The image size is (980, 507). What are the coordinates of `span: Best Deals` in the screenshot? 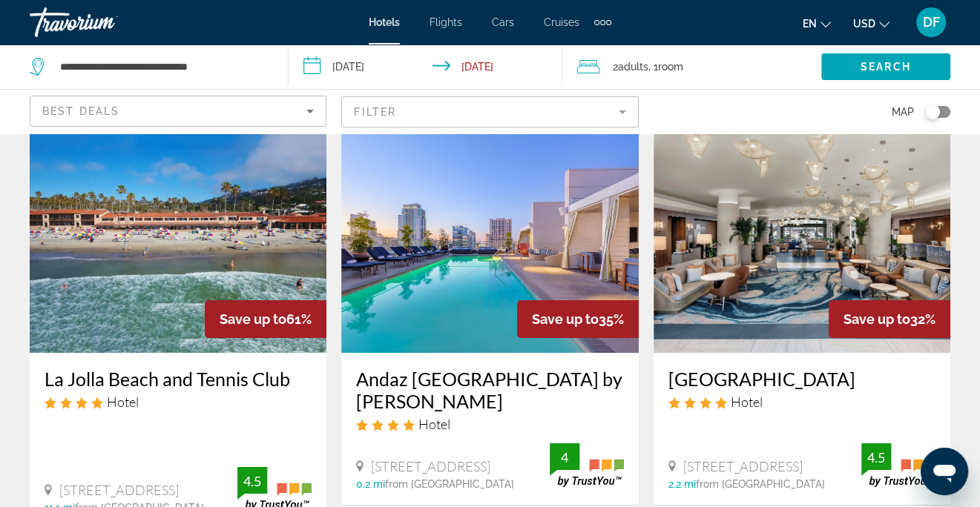 It's located at (81, 111).